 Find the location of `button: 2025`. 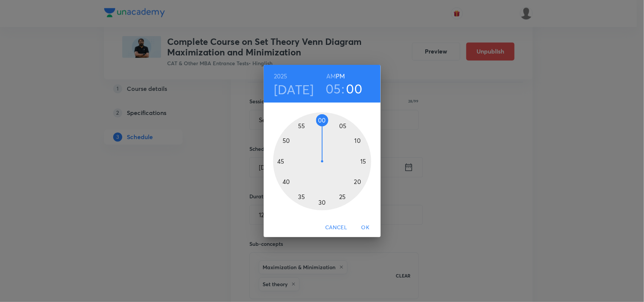

button: 2025 is located at coordinates (280, 76).